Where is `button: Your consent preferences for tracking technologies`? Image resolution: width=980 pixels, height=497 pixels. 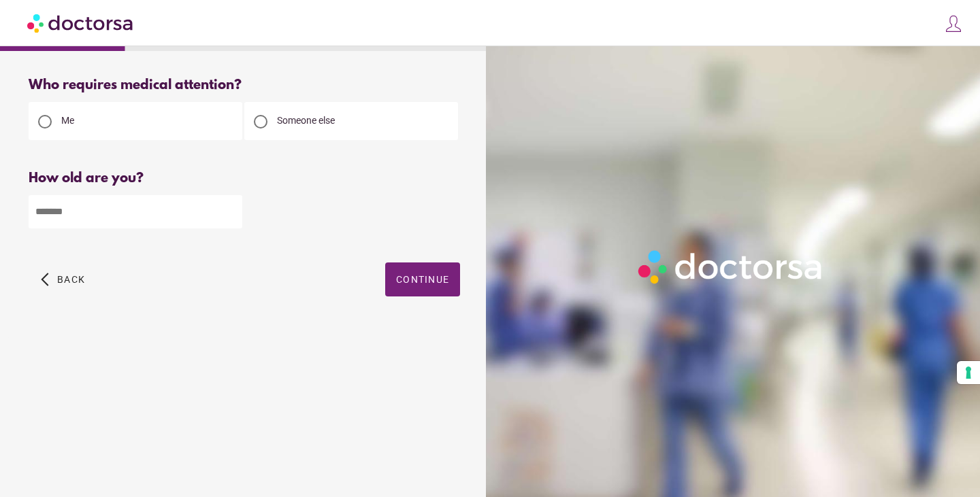 button: Your consent preferences for tracking technologies is located at coordinates (968, 373).